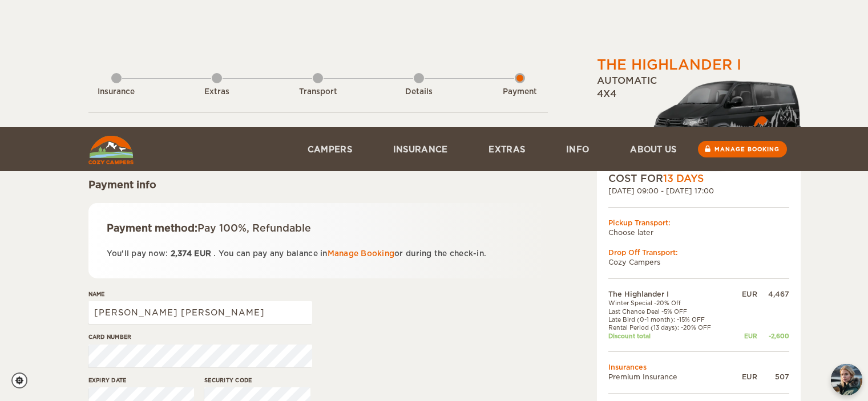  Describe the element at coordinates (23, 381) in the screenshot. I see `a: Cookie settings` at that location.